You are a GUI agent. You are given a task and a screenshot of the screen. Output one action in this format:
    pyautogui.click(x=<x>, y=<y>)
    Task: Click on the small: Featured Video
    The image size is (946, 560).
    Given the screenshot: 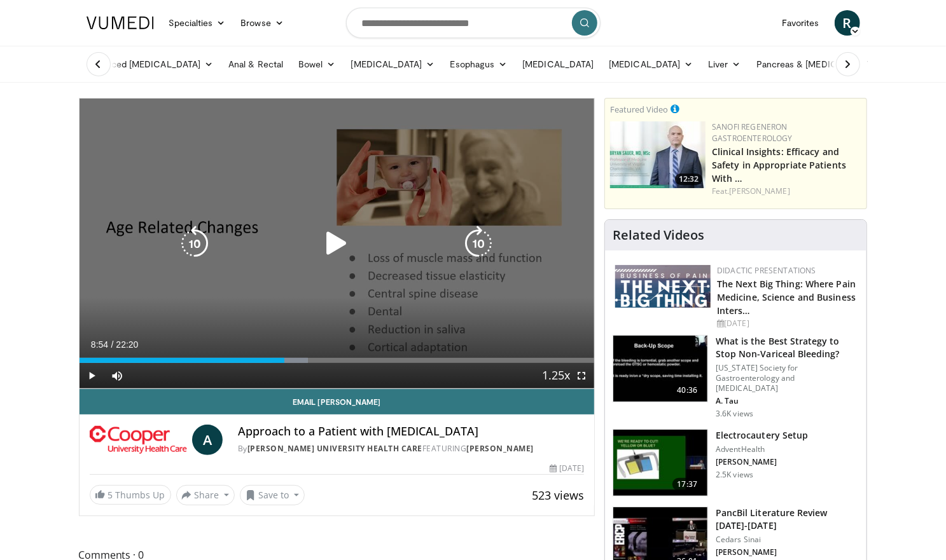 What is the action you would take?
    pyautogui.click(x=639, y=110)
    